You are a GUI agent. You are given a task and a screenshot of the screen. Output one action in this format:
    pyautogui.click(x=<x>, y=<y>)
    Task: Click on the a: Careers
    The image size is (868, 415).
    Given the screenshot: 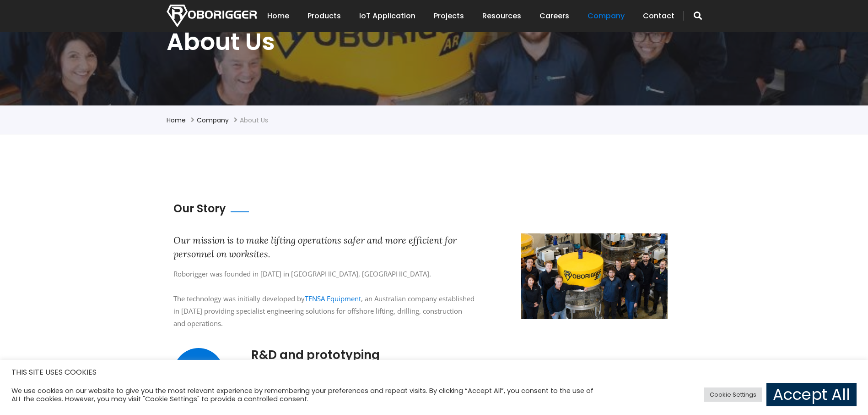 What is the action you would take?
    pyautogui.click(x=554, y=16)
    